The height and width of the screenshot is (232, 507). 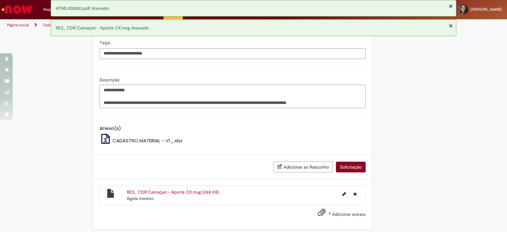 I want to click on img: ServiceNow, so click(x=17, y=10).